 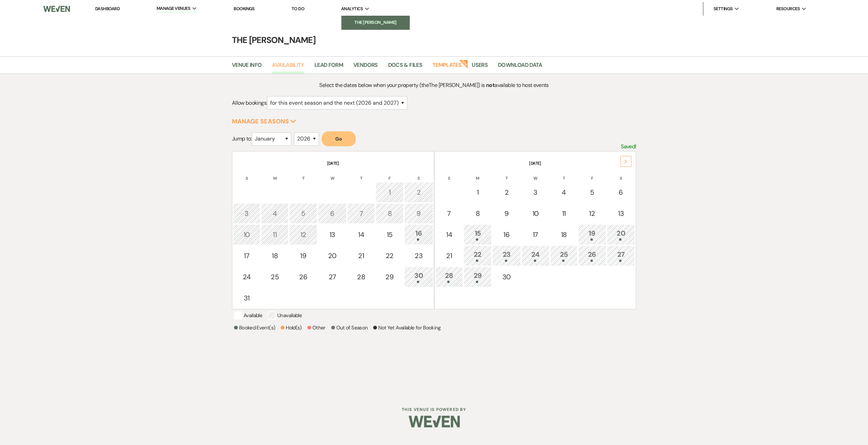 What do you see at coordinates (298, 8) in the screenshot?
I see `a: To Do` at bounding box center [298, 8].